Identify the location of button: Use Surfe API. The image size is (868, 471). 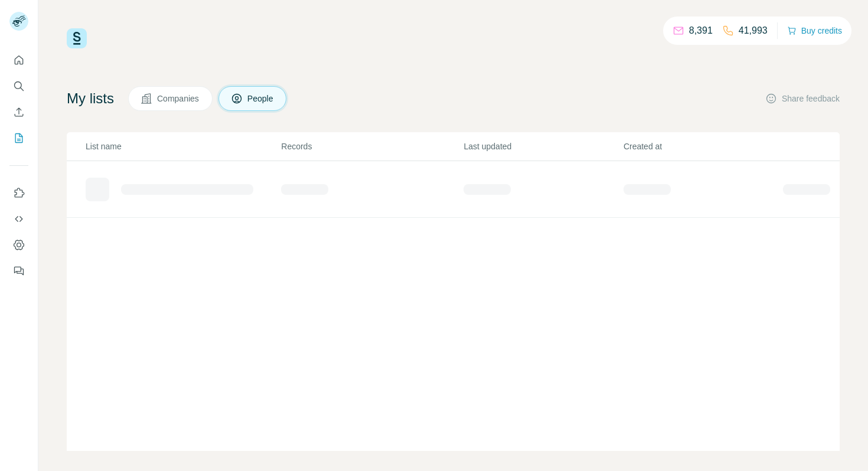
(19, 219).